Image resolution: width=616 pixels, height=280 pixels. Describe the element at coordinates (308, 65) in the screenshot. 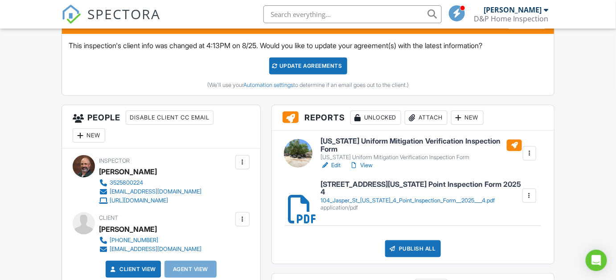

I see `div: This inspection's client info was changed at 4:13PM on 8/25. Would you like to update your agreem...` at that location.